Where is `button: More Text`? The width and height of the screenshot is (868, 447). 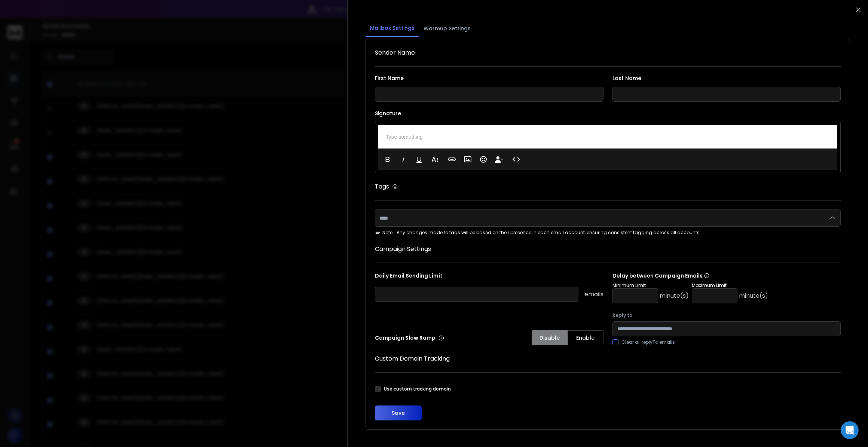 button: More Text is located at coordinates (434, 160).